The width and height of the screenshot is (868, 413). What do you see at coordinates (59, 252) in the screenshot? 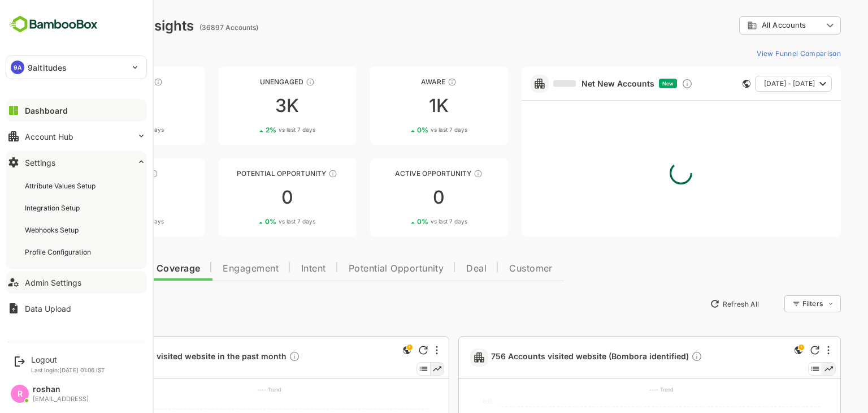
I see `div: Profile Configuration` at bounding box center [59, 252].